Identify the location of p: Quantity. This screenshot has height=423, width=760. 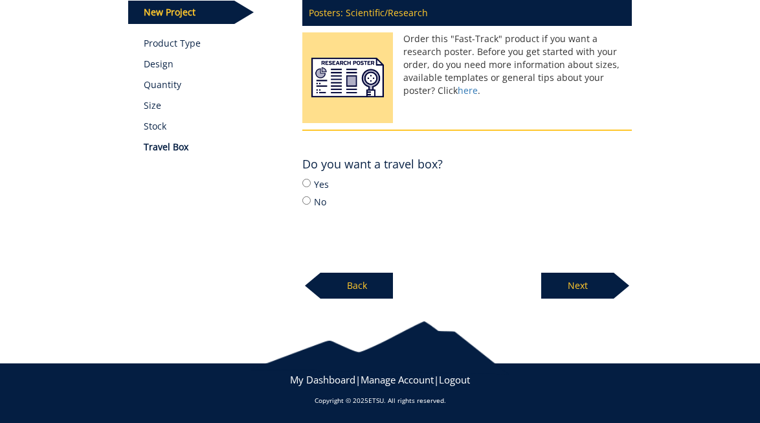
(213, 85).